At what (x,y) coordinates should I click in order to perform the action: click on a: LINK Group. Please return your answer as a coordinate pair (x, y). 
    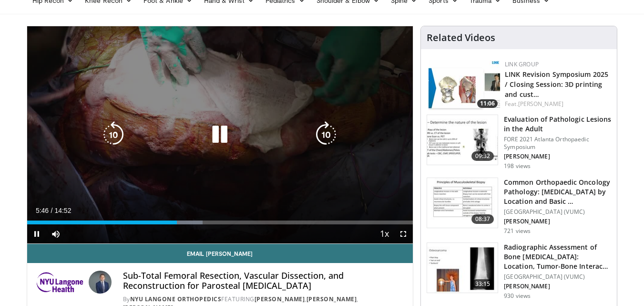
    Looking at the image, I should click on (521, 64).